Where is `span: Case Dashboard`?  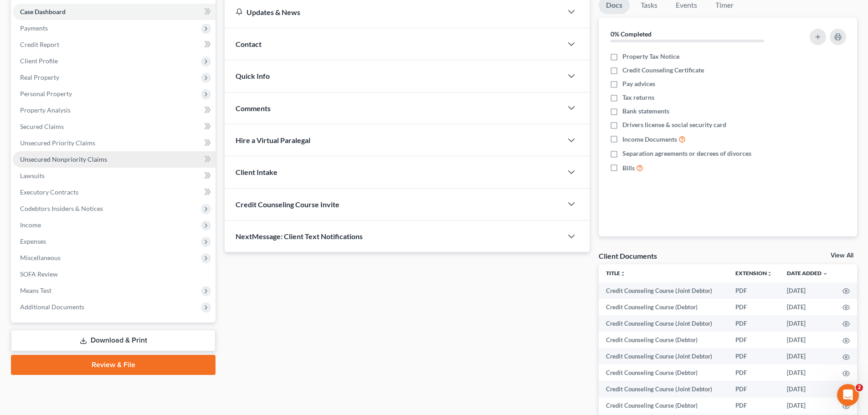 span: Case Dashboard is located at coordinates (43, 12).